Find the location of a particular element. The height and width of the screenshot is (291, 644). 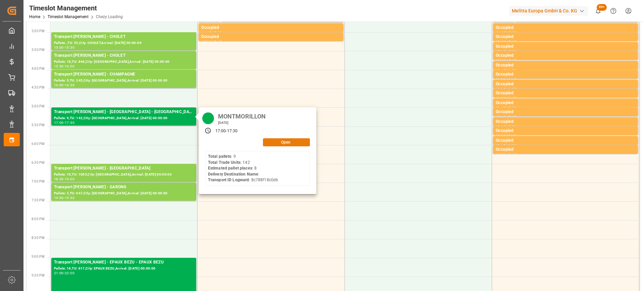

b: Estimated pallet places is located at coordinates (230, 168).